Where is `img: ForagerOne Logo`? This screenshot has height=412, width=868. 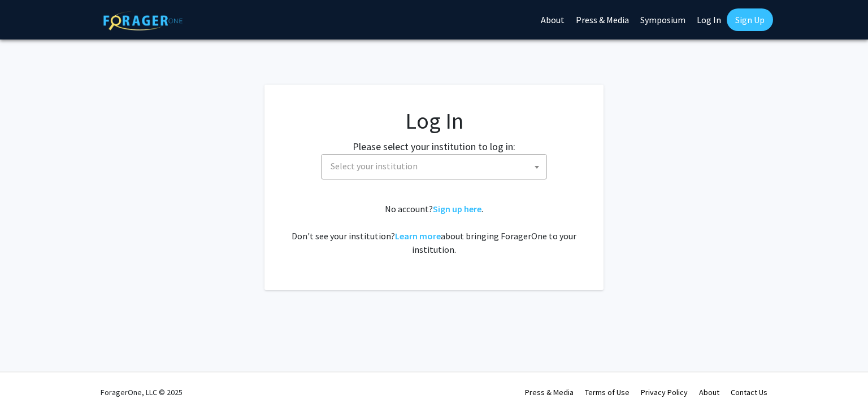
img: ForagerOne Logo is located at coordinates (143, 20).